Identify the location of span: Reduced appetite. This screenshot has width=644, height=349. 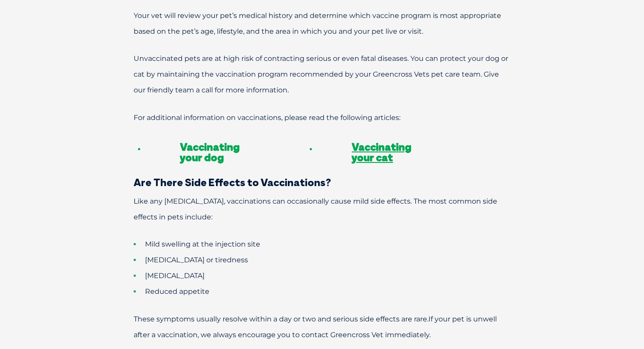
(177, 291).